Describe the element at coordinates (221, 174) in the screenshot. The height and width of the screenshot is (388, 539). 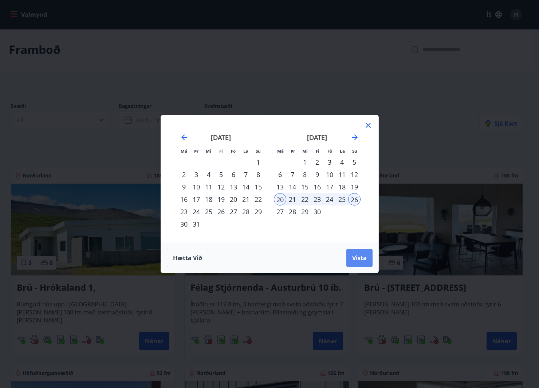
I see `td: Choose fimmtudagur, 5. mars 2026 as your check-in date. It’s available.` at that location.